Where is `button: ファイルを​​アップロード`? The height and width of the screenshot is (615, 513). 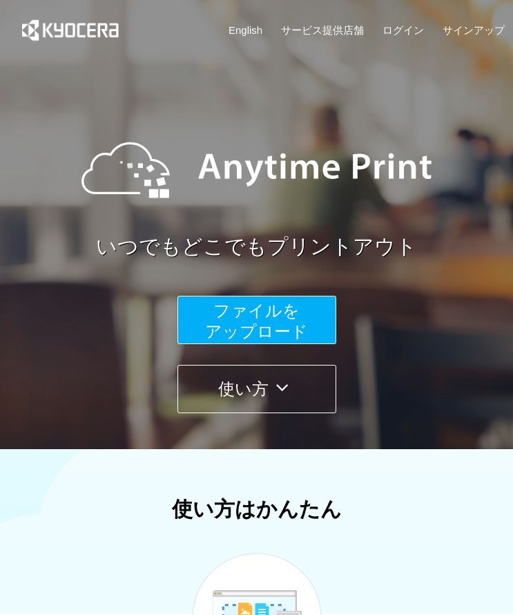 button: ファイルを​​アップロード is located at coordinates (257, 320).